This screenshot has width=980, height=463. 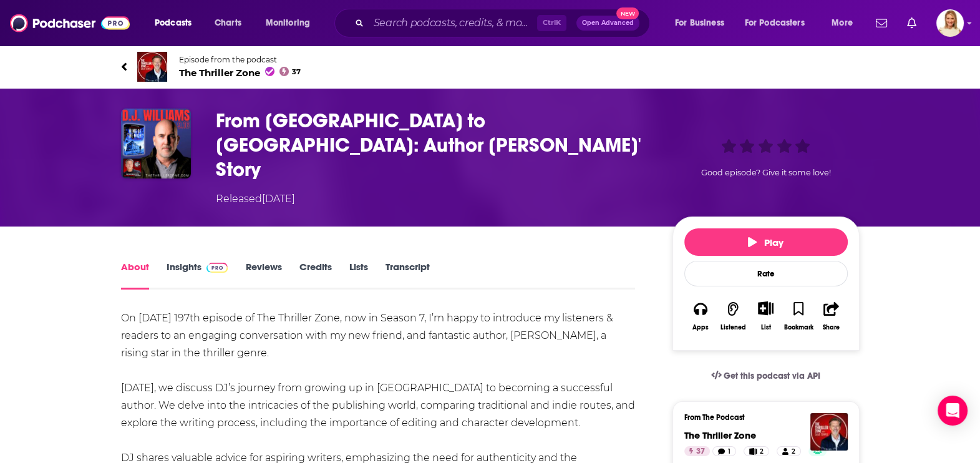 What do you see at coordinates (766, 242) in the screenshot?
I see `button: Play` at bounding box center [766, 242].